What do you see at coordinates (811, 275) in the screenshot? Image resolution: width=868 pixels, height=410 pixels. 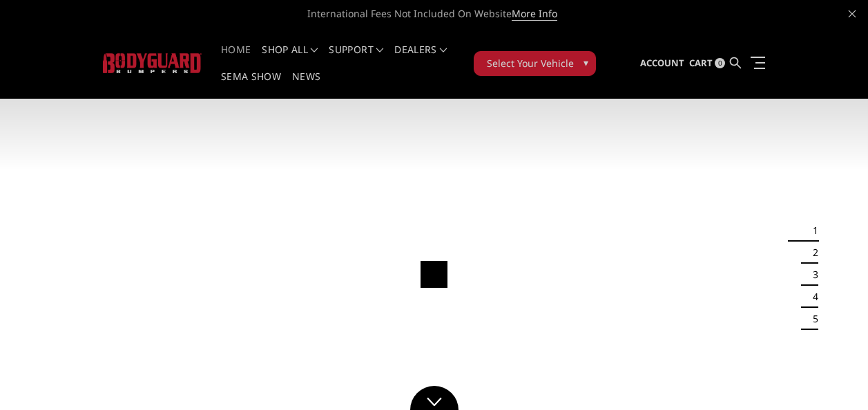 I see `button: 3 of 5` at bounding box center [811, 275].